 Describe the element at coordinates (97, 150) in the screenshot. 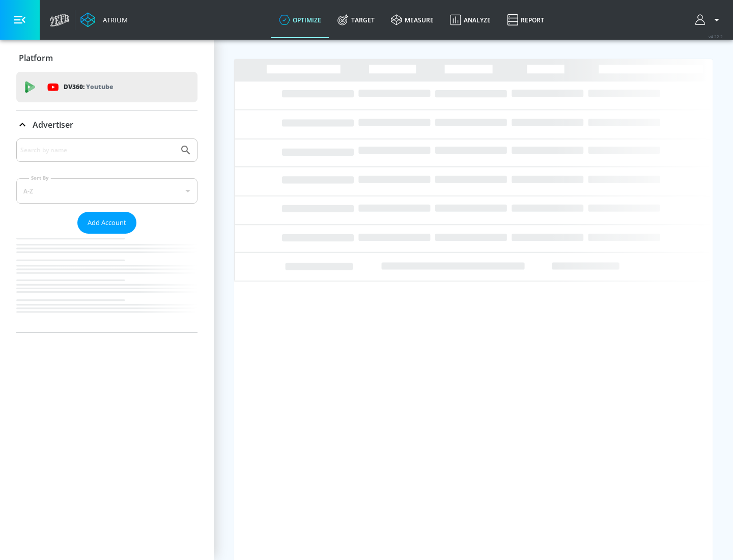

I see `input: Search by name` at that location.